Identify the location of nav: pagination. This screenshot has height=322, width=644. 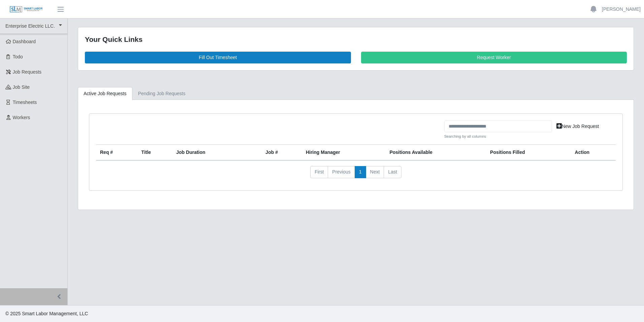
(355, 175).